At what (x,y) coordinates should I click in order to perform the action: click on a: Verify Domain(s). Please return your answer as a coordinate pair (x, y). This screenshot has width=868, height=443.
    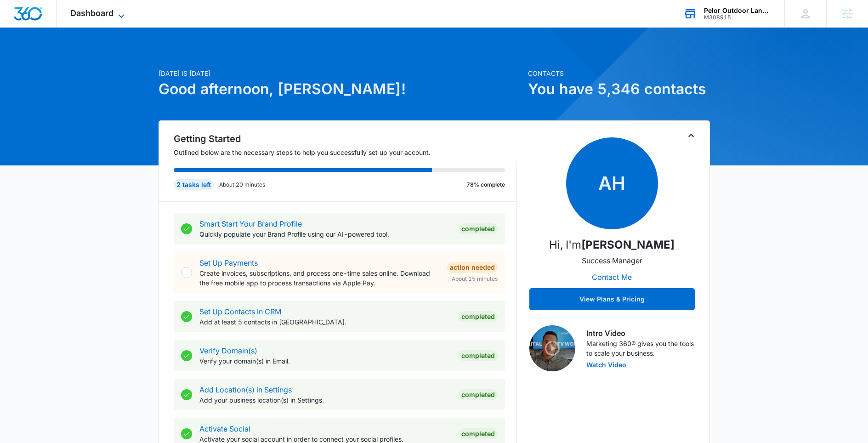
    Looking at the image, I should click on (228, 351).